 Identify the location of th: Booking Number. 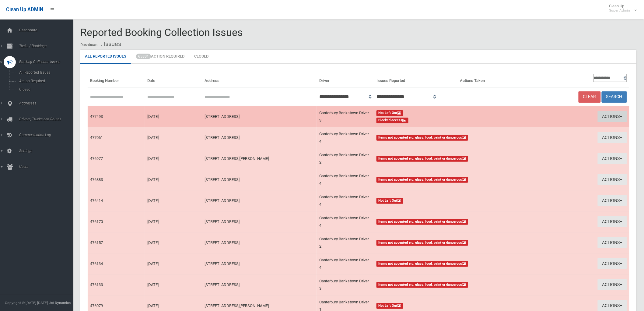
(117, 79).